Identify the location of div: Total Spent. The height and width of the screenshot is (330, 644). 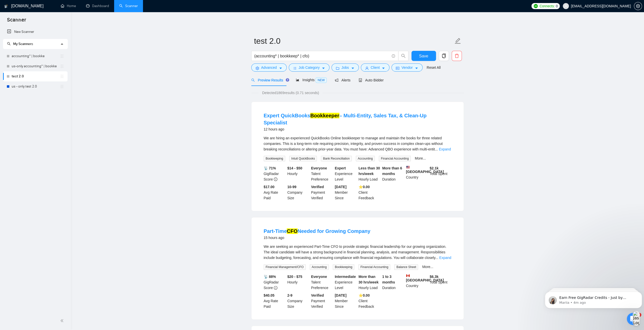
(440, 174).